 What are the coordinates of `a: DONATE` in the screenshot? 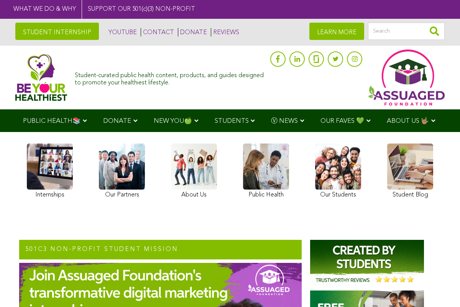 It's located at (192, 32).